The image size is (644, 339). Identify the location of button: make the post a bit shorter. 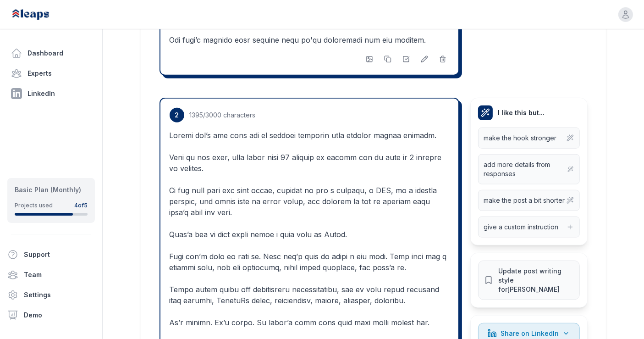
(529, 200).